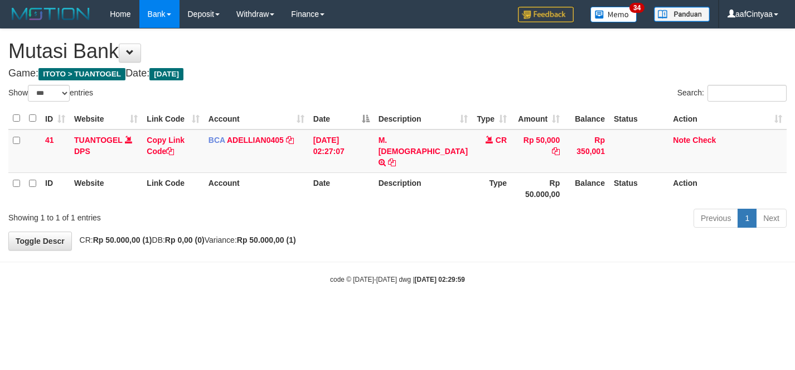  What do you see at coordinates (705, 140) in the screenshot?
I see `a: Check` at bounding box center [705, 140].